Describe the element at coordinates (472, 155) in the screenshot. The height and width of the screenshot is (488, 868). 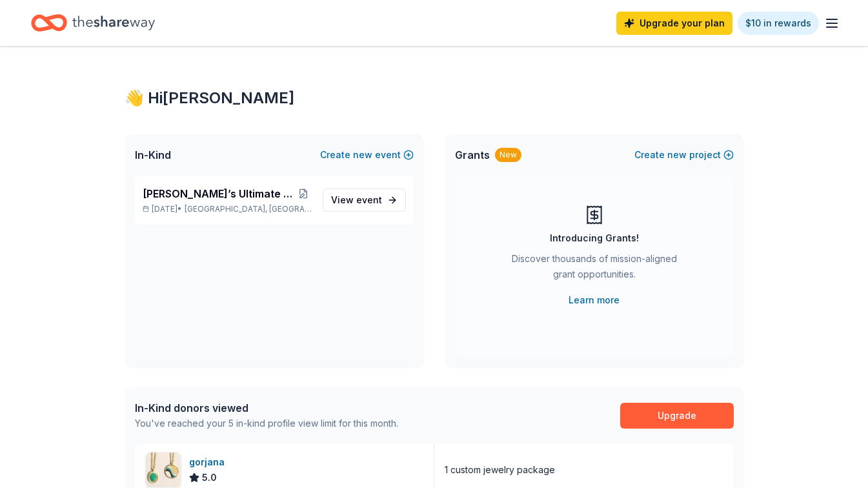
I see `span: Grants` at that location.